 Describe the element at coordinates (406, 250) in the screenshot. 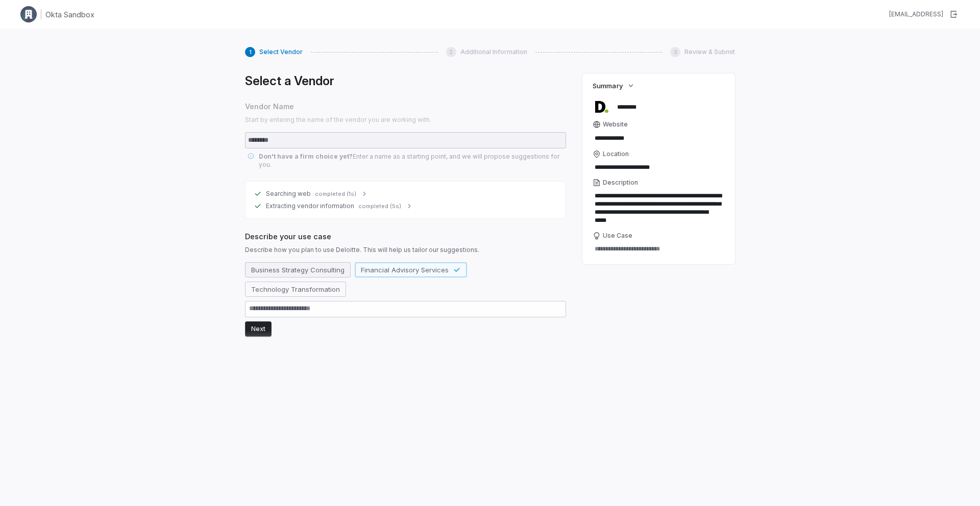

I see `span: Describe how you plan to use Deloitte. This will help us tailor our suggestions.` at that location.